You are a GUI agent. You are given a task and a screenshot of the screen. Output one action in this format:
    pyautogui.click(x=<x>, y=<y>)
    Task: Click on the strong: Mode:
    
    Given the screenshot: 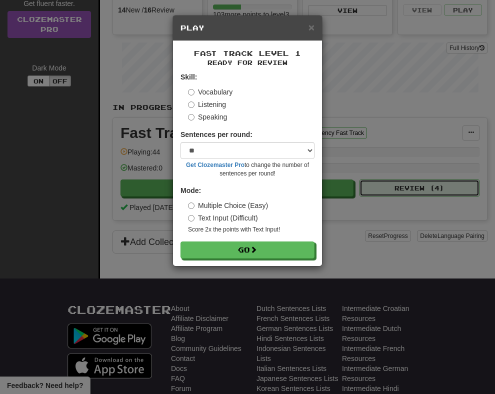 What is the action you would take?
    pyautogui.click(x=190, y=190)
    